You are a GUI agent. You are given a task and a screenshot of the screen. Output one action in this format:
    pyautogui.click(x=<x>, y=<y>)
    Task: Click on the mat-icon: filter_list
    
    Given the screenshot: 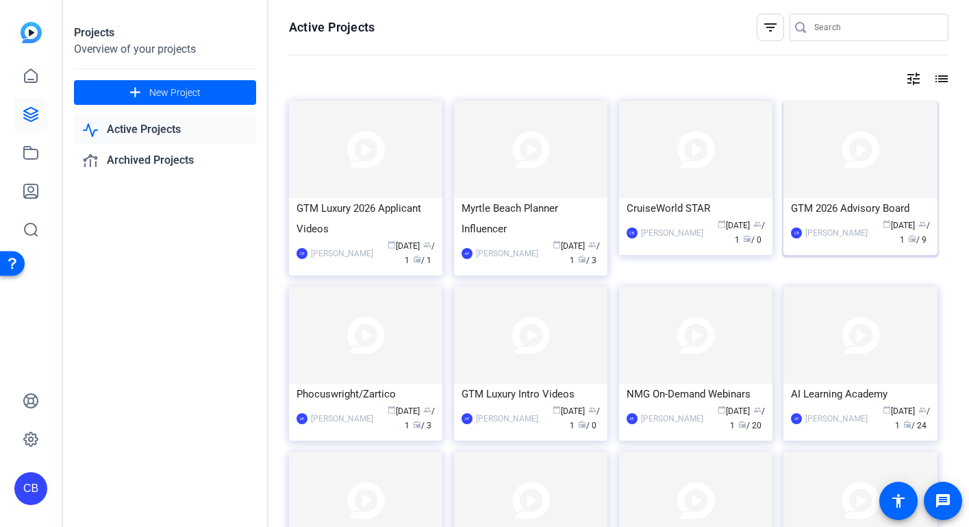 What is the action you would take?
    pyautogui.click(x=770, y=27)
    